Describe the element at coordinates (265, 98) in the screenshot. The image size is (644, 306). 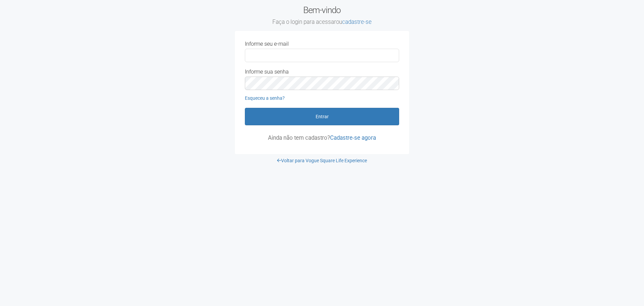
I see `a: Esqueceu a senha?` at that location.